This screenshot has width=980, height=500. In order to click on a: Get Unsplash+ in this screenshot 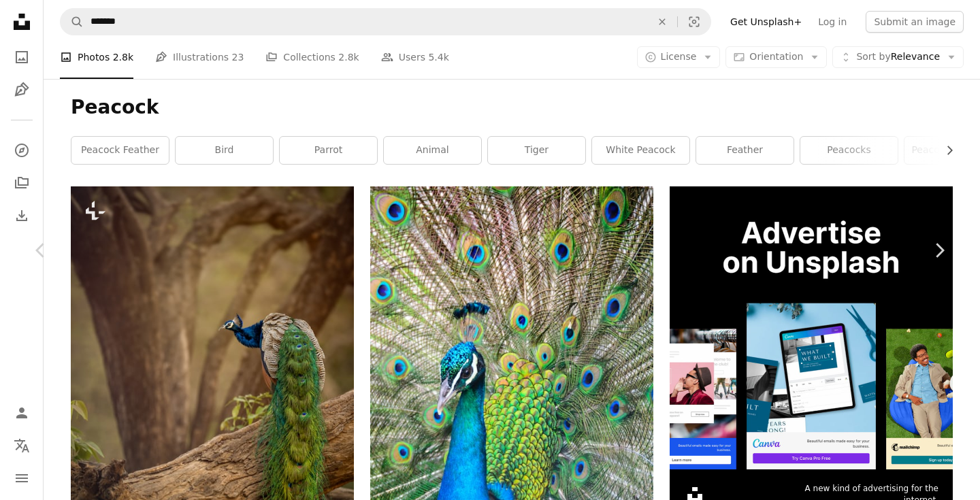, I will do `click(766, 21)`.